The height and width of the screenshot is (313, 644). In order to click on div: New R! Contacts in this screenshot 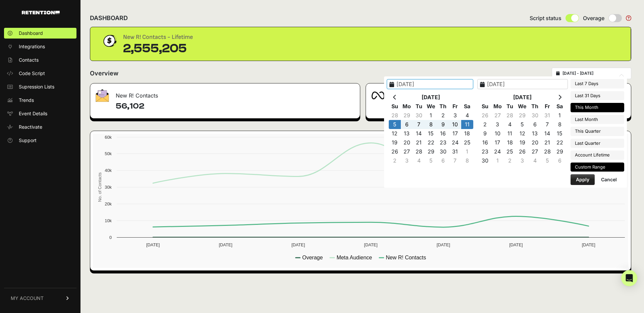, I will do `click(225, 93)`.